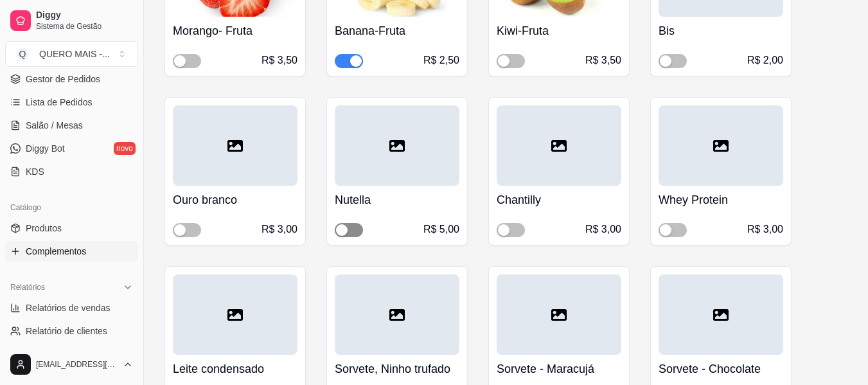 The height and width of the screenshot is (385, 868). Describe the element at coordinates (75, 54) in the screenshot. I see `div: QUERO MAIS - ...` at that location.